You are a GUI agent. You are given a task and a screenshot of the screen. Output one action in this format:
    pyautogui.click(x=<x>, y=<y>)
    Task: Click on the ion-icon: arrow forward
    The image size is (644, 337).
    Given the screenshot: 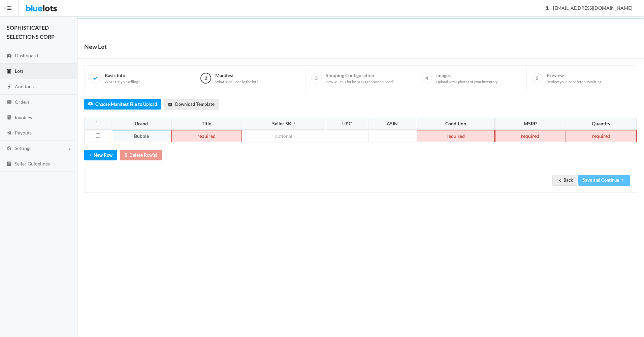 What is the action you would take?
    pyautogui.click(x=622, y=181)
    